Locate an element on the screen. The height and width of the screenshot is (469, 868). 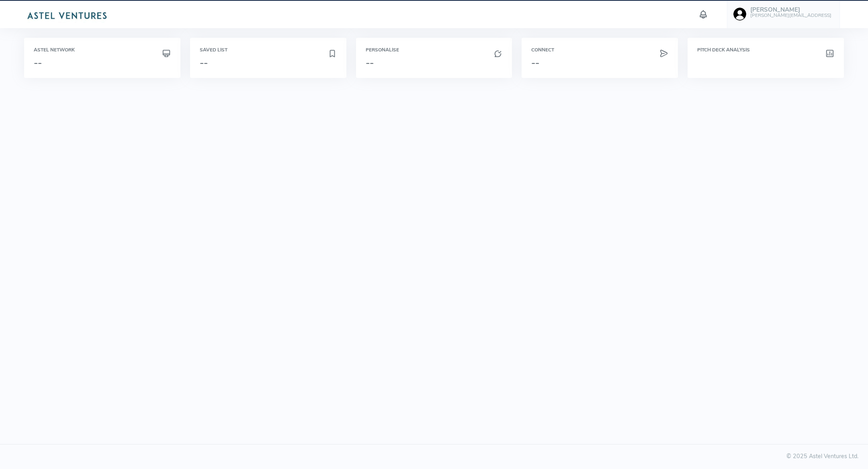
div: © 2025 Astel Ventures Ltd. is located at coordinates (434, 457).